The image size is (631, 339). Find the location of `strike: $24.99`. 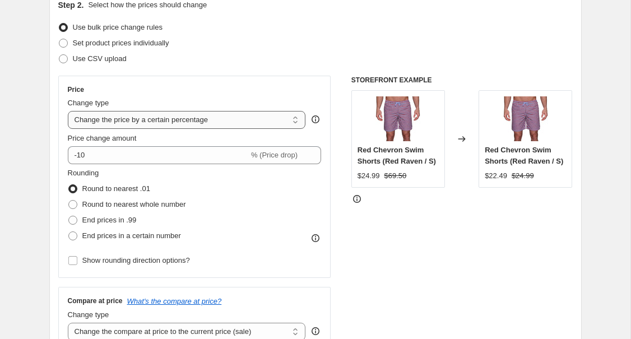

strike: $24.99 is located at coordinates (523, 176).